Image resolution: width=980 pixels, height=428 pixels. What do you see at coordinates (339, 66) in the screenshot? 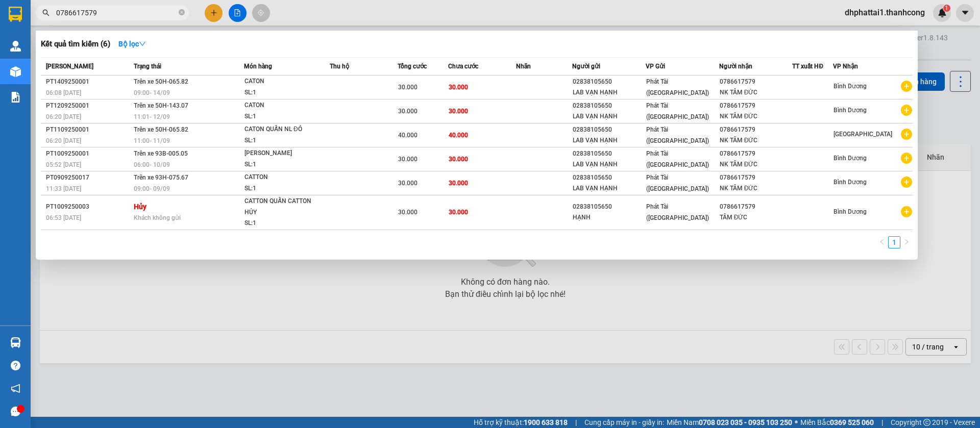
I see `span: Thu hộ` at bounding box center [339, 66].